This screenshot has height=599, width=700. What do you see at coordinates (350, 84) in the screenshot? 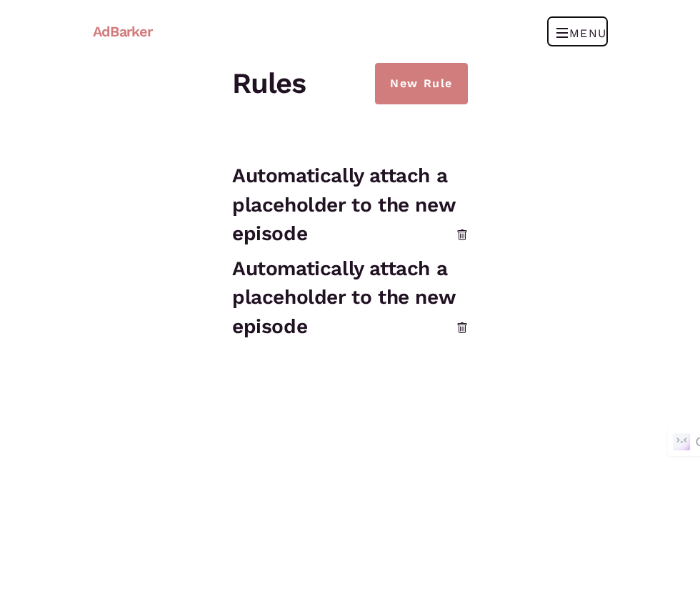
I see `h1: Rules` at bounding box center [350, 84].